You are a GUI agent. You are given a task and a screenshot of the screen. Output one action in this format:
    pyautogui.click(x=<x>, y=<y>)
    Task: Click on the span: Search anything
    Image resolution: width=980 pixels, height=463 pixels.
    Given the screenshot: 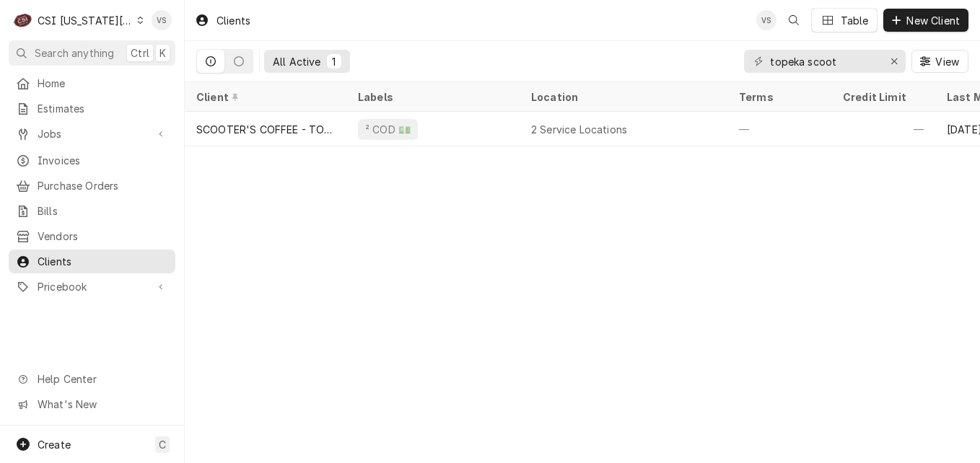 What is the action you would take?
    pyautogui.click(x=74, y=53)
    